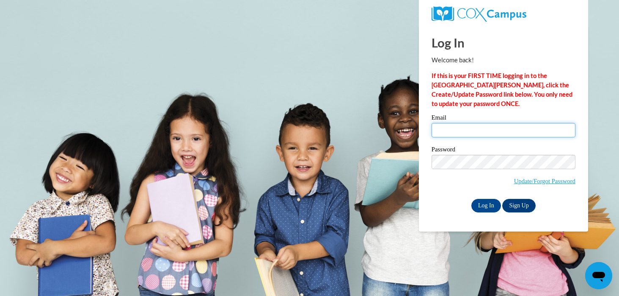 The width and height of the screenshot is (619, 296). What do you see at coordinates (504, 14) in the screenshot?
I see `a: COX Campus` at bounding box center [504, 14].